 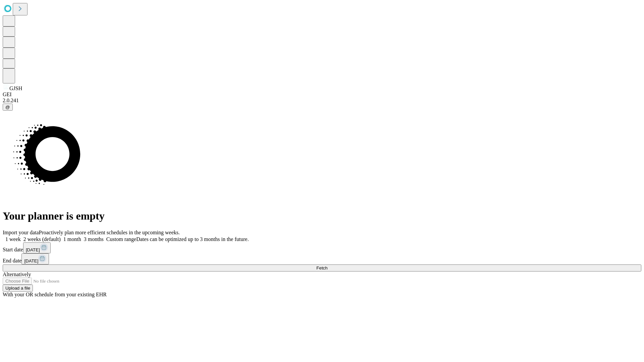 What do you see at coordinates (322, 101) in the screenshot?
I see `div: 2.0.241` at bounding box center [322, 101].